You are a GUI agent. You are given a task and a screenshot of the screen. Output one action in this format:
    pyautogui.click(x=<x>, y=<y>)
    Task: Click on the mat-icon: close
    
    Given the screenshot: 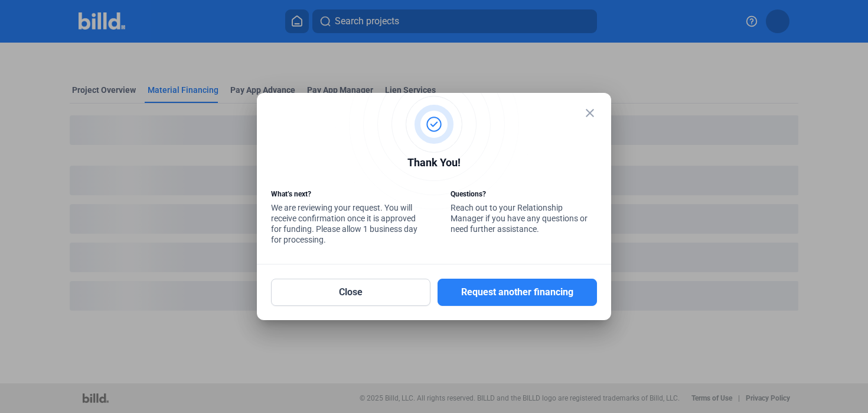 What is the action you would take?
    pyautogui.click(x=591, y=113)
    